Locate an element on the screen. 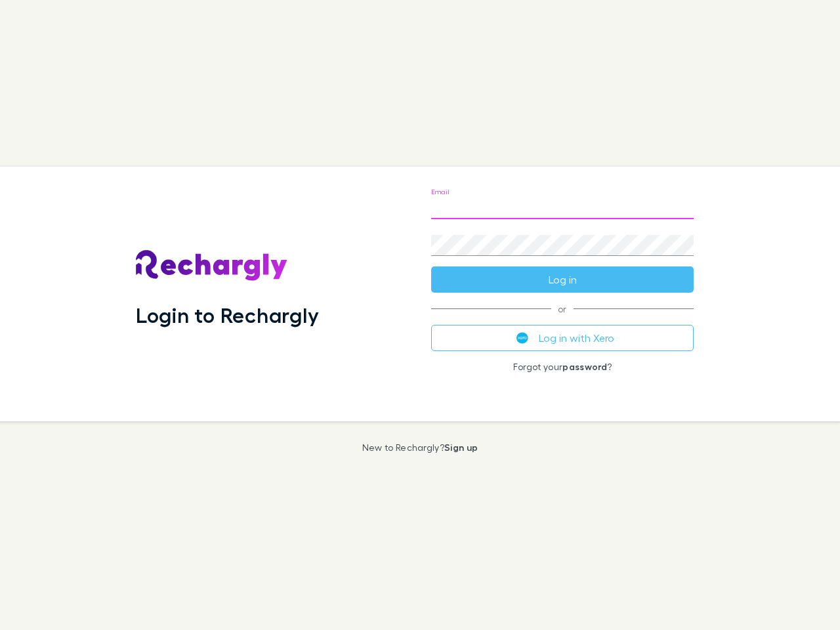 The width and height of the screenshot is (840, 630). label: Email is located at coordinates (439, 191).